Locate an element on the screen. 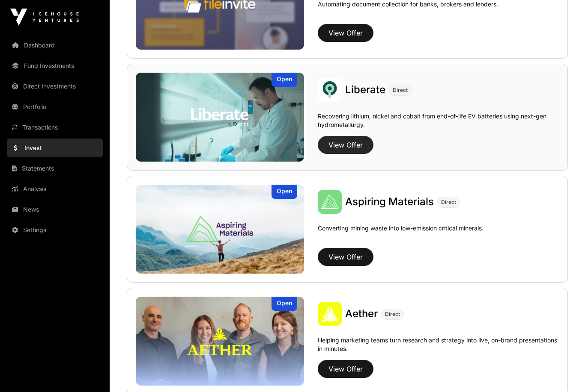  a: Analysis is located at coordinates (54, 190).